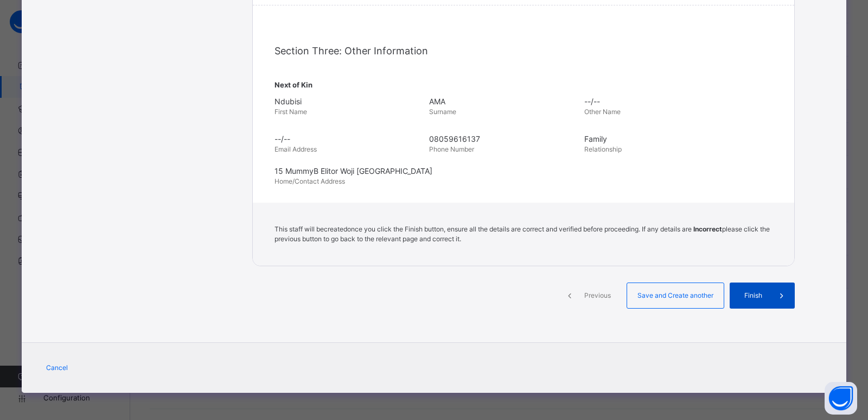 The image size is (868, 420). What do you see at coordinates (597, 296) in the screenshot?
I see `span: Previous` at bounding box center [597, 296].